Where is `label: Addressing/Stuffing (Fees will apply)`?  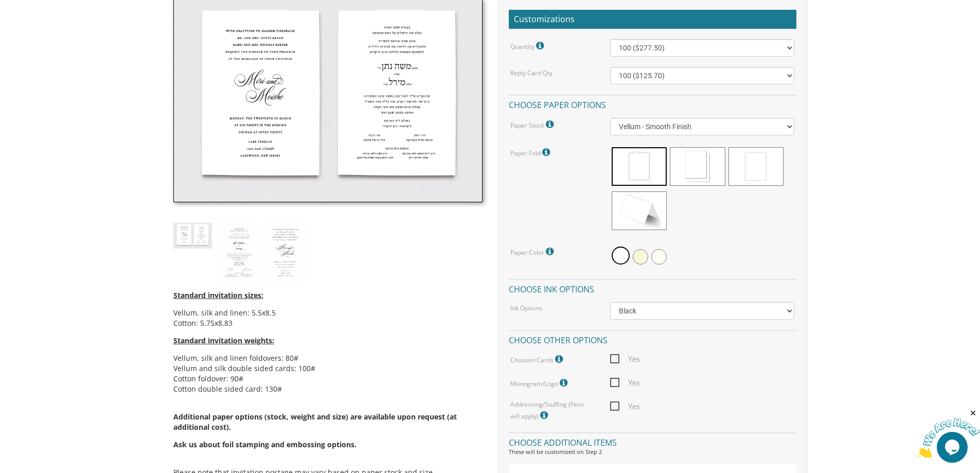 label: Addressing/Stuffing (Fees will apply) is located at coordinates (553, 410).